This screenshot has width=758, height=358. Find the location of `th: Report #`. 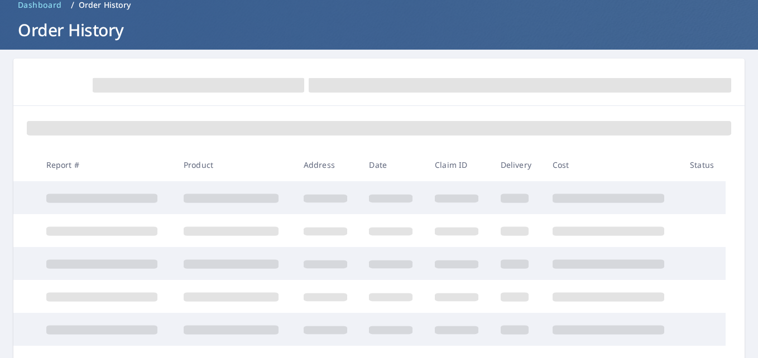

th: Report # is located at coordinates (106, 165).